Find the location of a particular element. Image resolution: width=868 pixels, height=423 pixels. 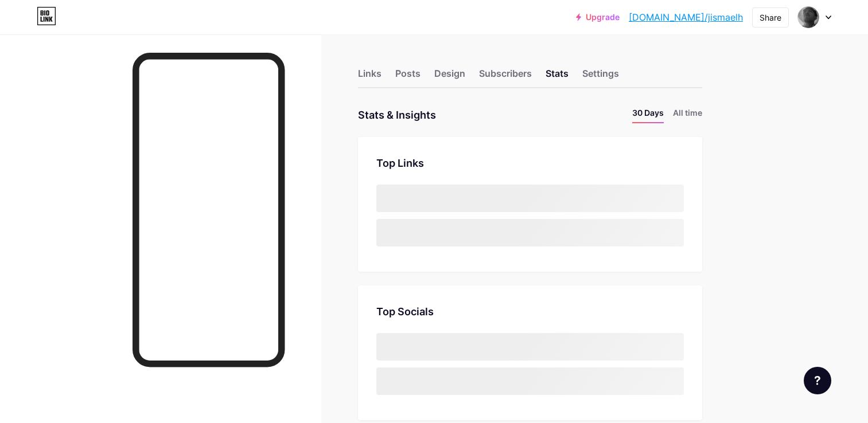

img: Ismael Hernández José Alberto is located at coordinates (808, 17).